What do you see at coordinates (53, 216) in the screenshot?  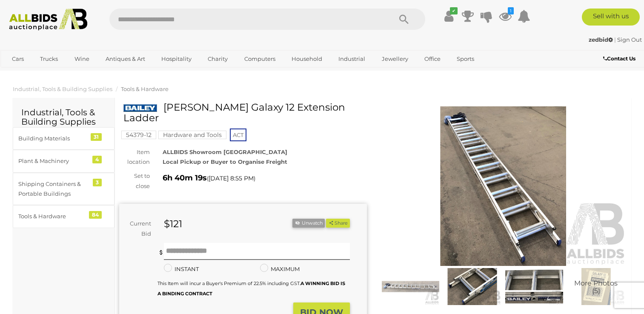 I see `div: Tools & Hardware` at bounding box center [53, 216].